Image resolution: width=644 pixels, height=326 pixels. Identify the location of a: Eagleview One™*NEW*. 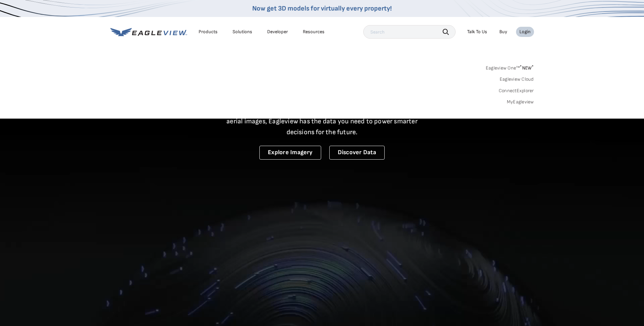
(510, 67).